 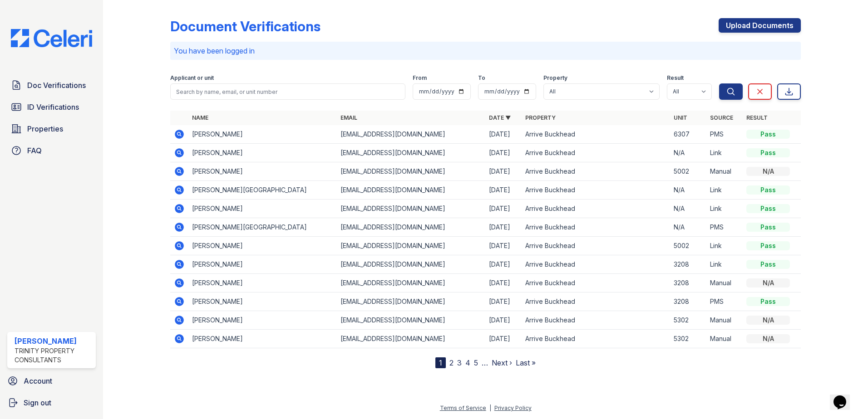 What do you see at coordinates (440, 363) in the screenshot?
I see `div: 1` at bounding box center [440, 363].